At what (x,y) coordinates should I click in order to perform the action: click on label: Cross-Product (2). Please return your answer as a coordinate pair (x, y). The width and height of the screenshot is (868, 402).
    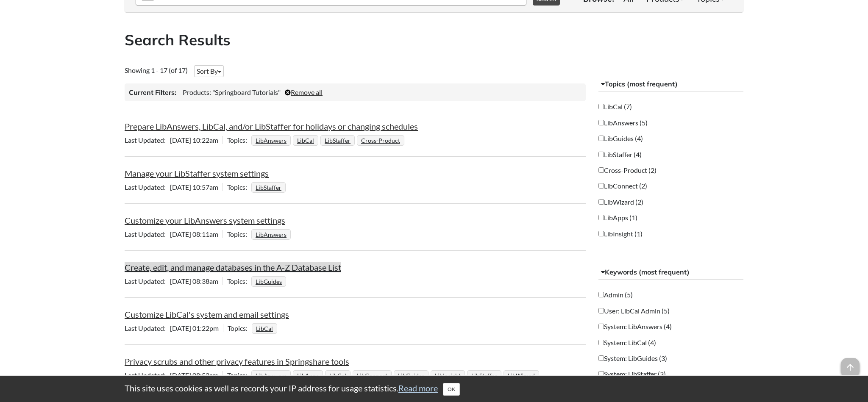
    Looking at the image, I should click on (628, 170).